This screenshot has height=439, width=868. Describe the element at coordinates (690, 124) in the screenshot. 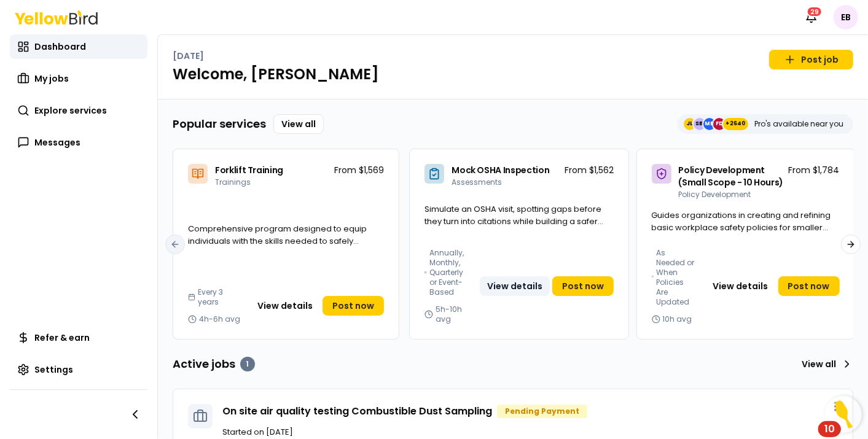

I see `span: JL` at that location.